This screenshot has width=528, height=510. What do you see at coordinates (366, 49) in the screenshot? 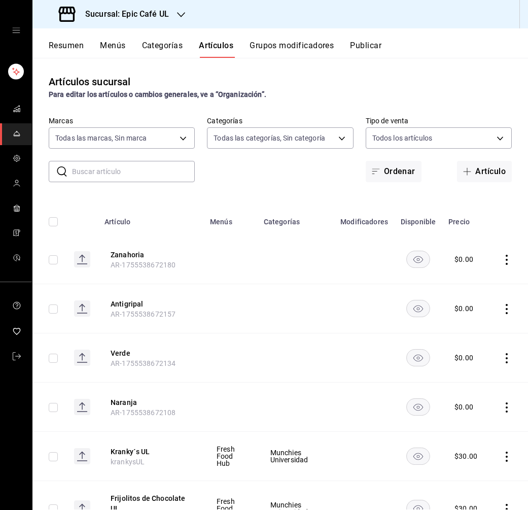
I see `button: Publicar` at bounding box center [366, 49].